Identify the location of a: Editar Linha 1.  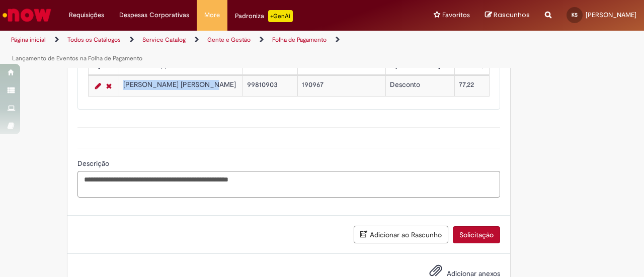
(98, 86).